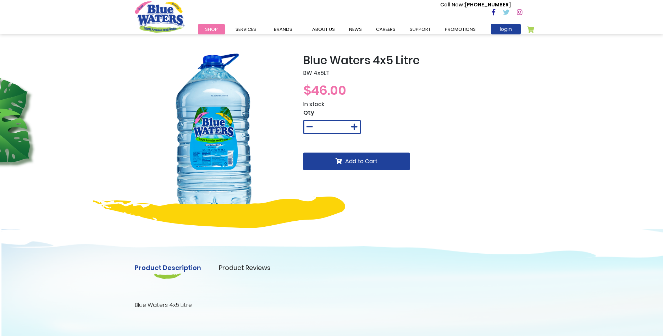  What do you see at coordinates (323, 29) in the screenshot?
I see `a: about us` at bounding box center [323, 29].